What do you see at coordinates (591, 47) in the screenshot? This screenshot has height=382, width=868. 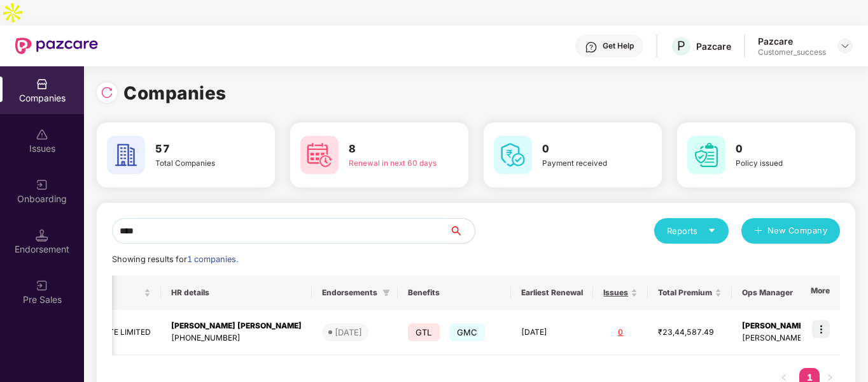 I see `img: svg+xml;base64,PHN2ZyBpZD0iSGVscC0zMngzMiIgeG1sbnM9Imh0dHA6Ly93d3cudzMub3JnLzIwMDAvc3ZnIiB3aWR0aD...` at bounding box center [591, 47].